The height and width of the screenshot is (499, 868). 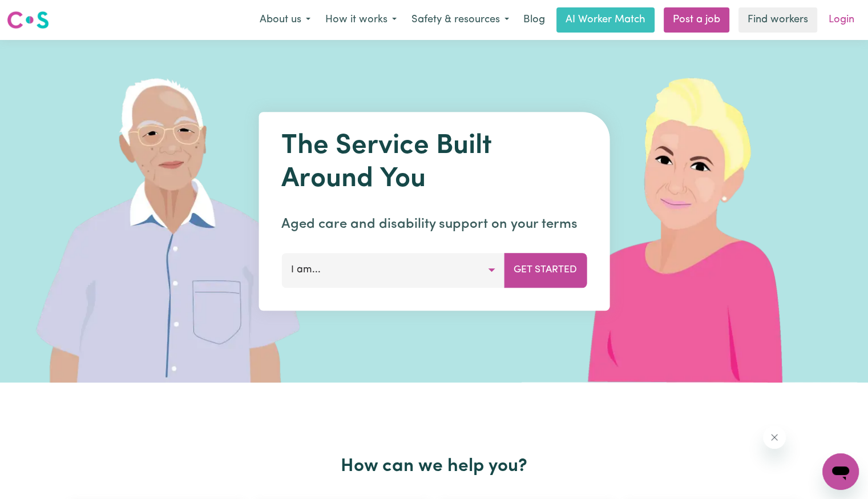 What do you see at coordinates (545, 270) in the screenshot?
I see `button: Get Started` at bounding box center [545, 270].